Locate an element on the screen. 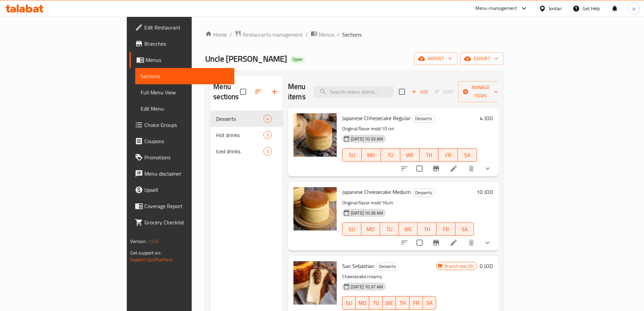  span: Promotions is located at coordinates (187, 157).